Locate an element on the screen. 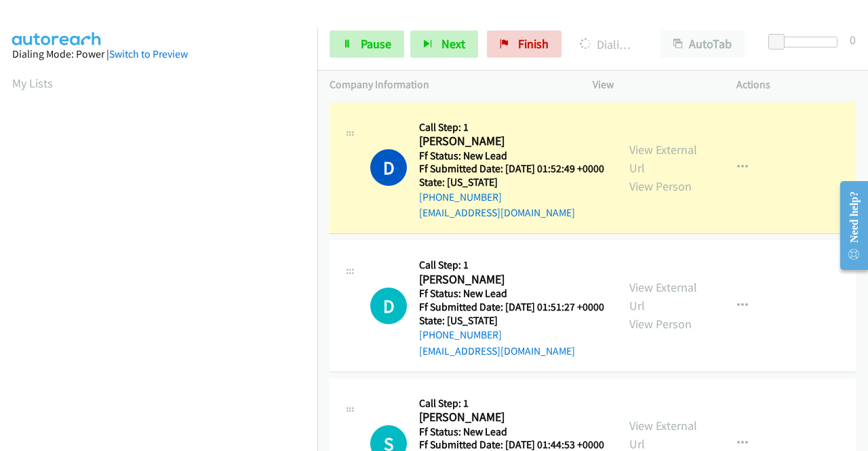  div: The call is yet to be attempted is located at coordinates (389, 306).